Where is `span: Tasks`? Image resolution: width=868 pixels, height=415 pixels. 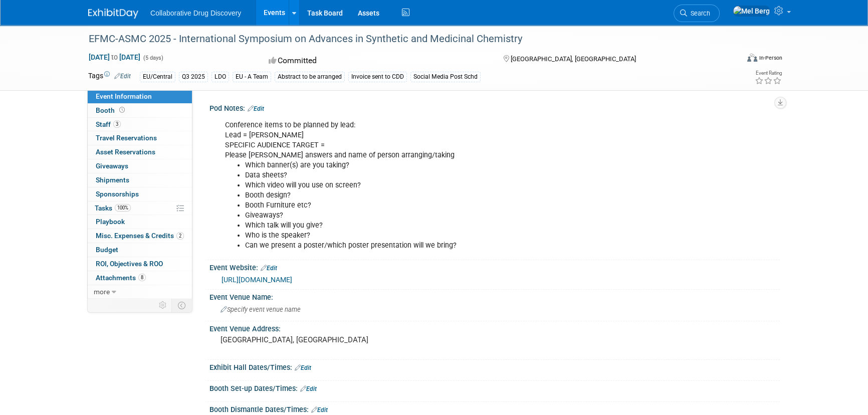
span: Tasks is located at coordinates (113, 208).